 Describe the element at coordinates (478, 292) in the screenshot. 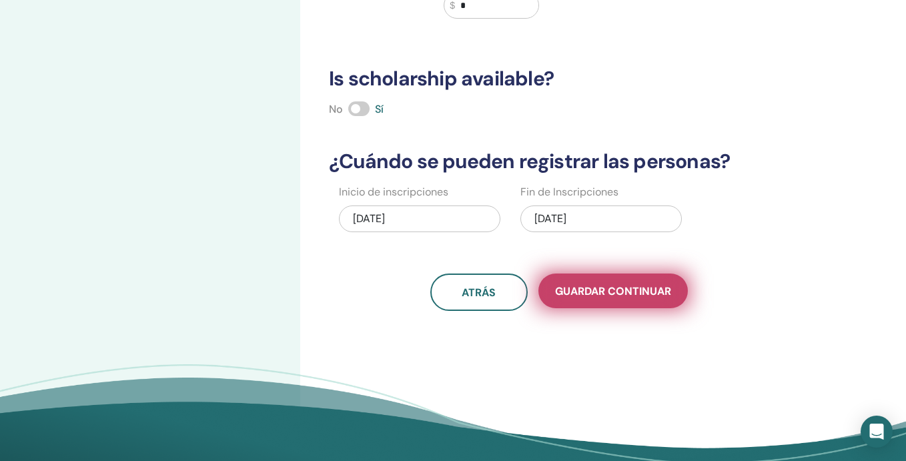

I see `span: atrás` at that location.